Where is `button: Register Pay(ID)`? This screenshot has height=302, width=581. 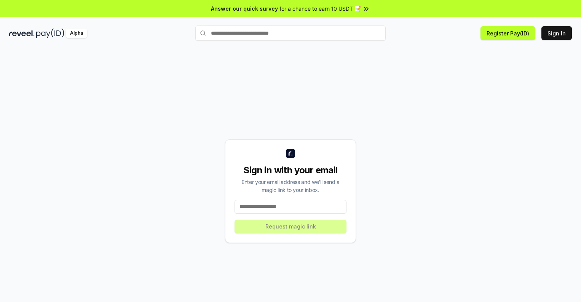
button: Register Pay(ID) is located at coordinates (508, 33).